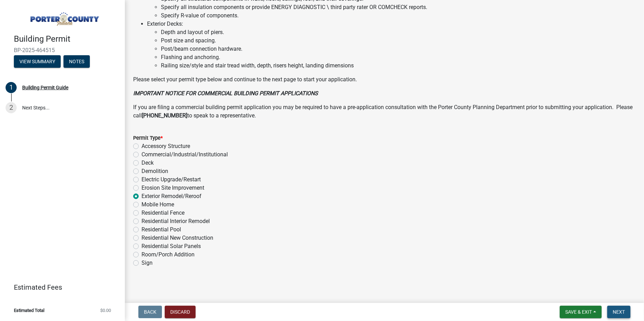 The height and width of the screenshot is (321, 644). I want to click on div: Building Permit Guide, so click(45, 88).